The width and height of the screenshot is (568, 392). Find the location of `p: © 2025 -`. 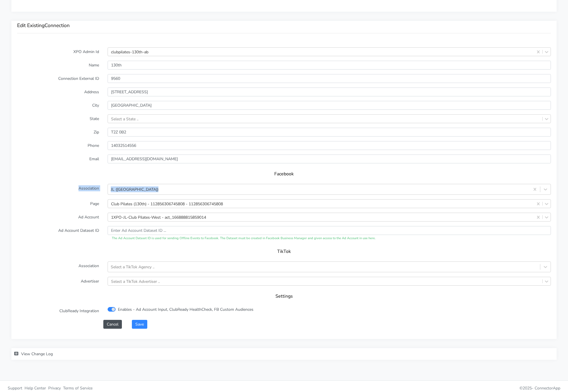

p: © 2025 - is located at coordinates (424, 388).